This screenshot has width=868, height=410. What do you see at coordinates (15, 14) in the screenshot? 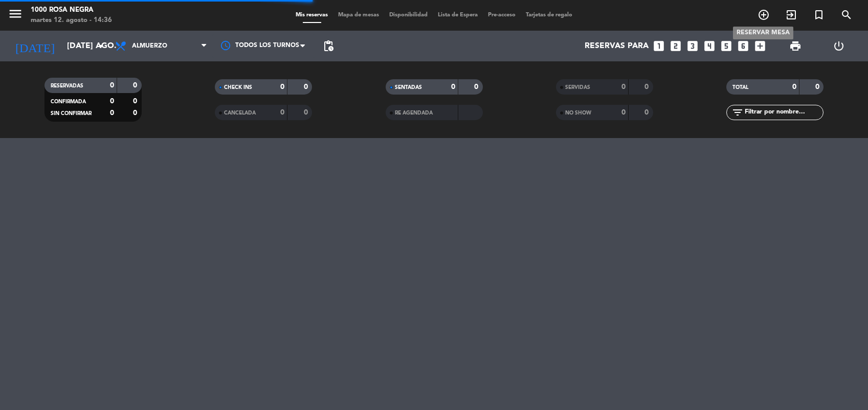
I see `i: menu` at bounding box center [15, 14].